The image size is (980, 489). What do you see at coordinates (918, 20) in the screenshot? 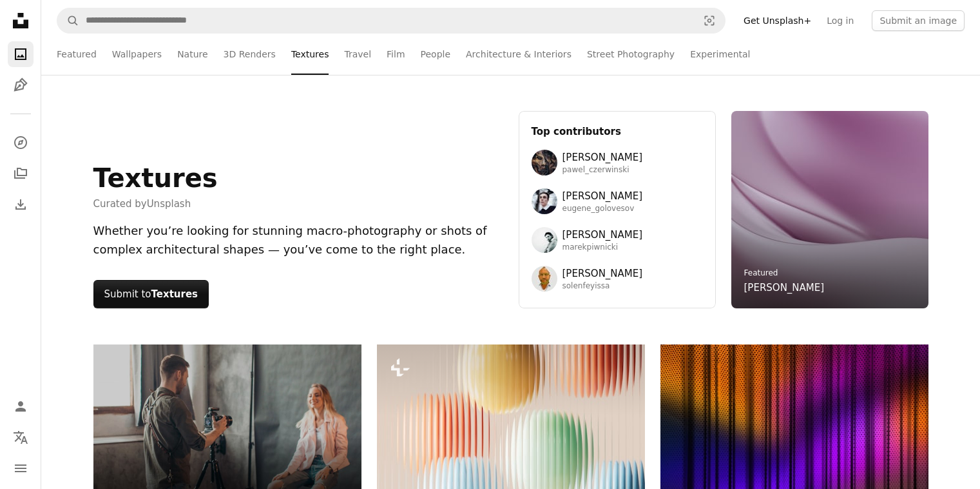
I see `button: Submit an image` at bounding box center [918, 20].